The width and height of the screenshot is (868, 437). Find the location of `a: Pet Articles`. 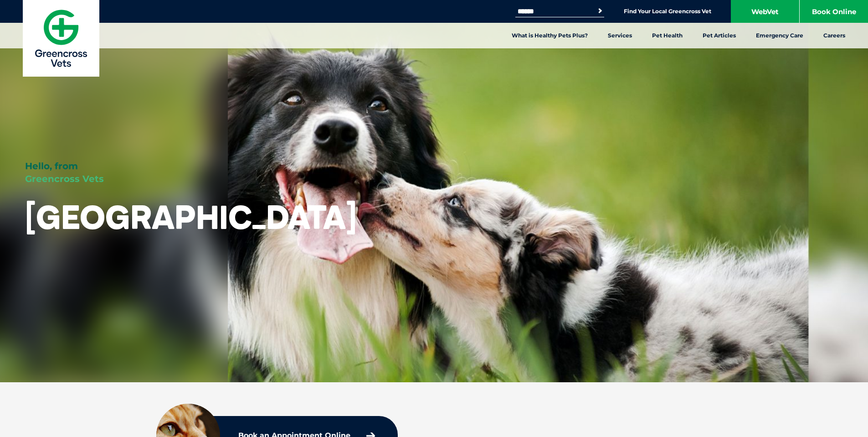

a: Pet Articles is located at coordinates (719, 36).